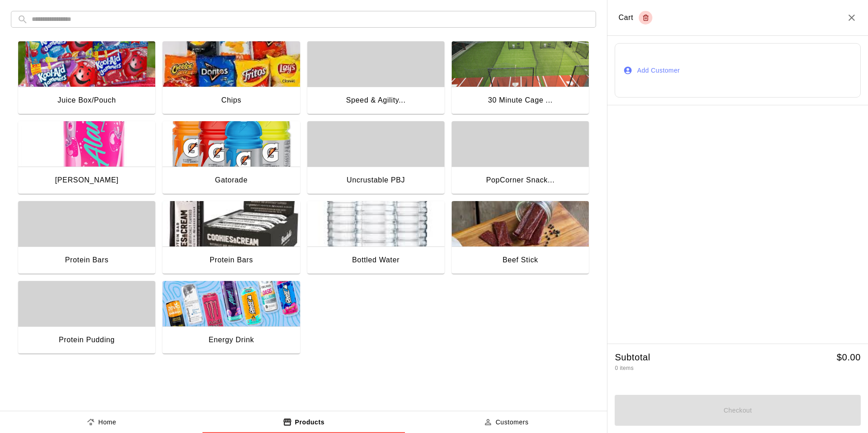  I want to click on button: Close, so click(852, 18).